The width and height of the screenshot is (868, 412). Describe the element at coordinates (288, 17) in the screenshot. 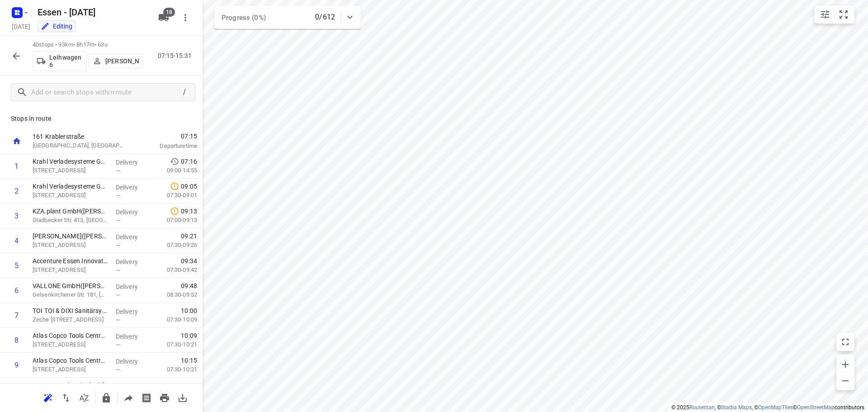

I see `div: Progress (0%)0/612` at that location.